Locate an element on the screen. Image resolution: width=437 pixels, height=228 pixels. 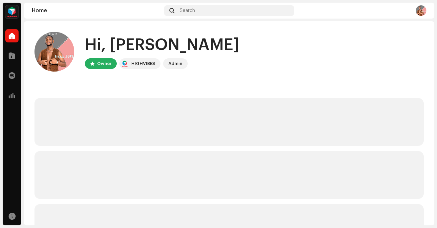
div: Home is located at coordinates (96, 11).